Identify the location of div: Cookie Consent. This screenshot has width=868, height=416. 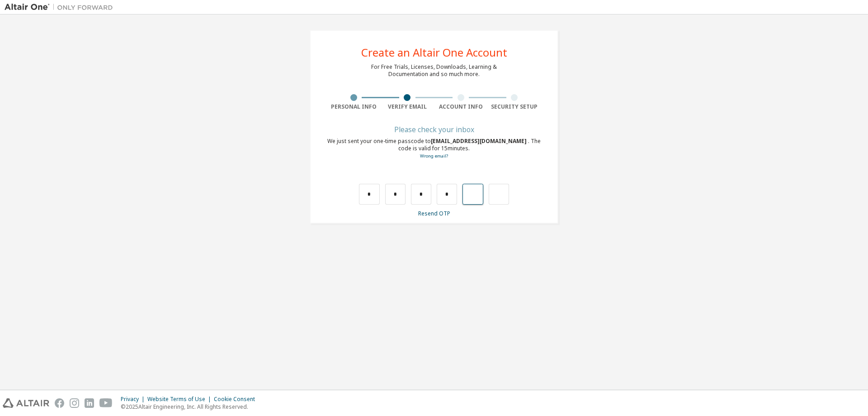
(237, 399).